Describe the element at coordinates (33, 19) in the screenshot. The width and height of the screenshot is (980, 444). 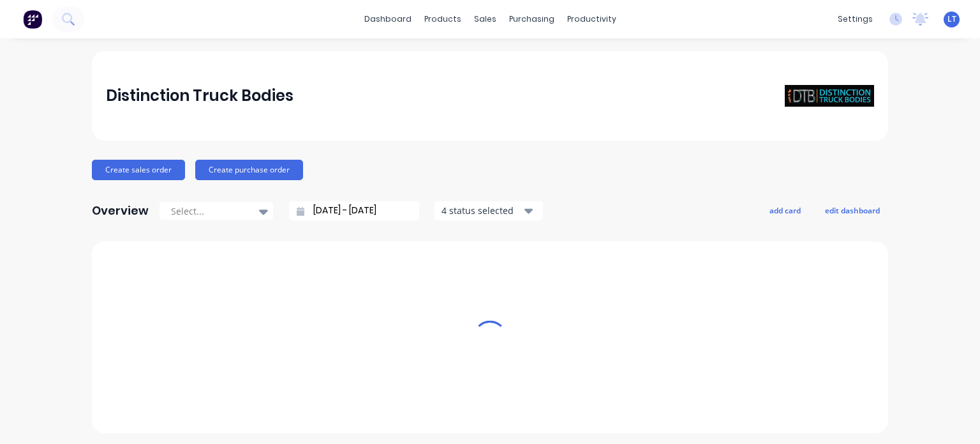
I see `img: Factory` at that location.